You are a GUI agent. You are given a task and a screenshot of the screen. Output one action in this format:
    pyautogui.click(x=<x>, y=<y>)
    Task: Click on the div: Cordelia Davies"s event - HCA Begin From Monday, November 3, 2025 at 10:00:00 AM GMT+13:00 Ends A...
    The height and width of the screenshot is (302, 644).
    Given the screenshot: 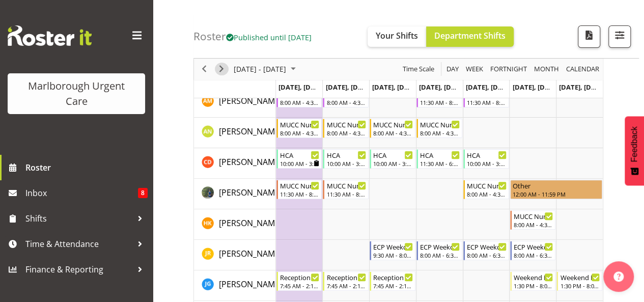 What is the action you would take?
    pyautogui.click(x=299, y=159)
    